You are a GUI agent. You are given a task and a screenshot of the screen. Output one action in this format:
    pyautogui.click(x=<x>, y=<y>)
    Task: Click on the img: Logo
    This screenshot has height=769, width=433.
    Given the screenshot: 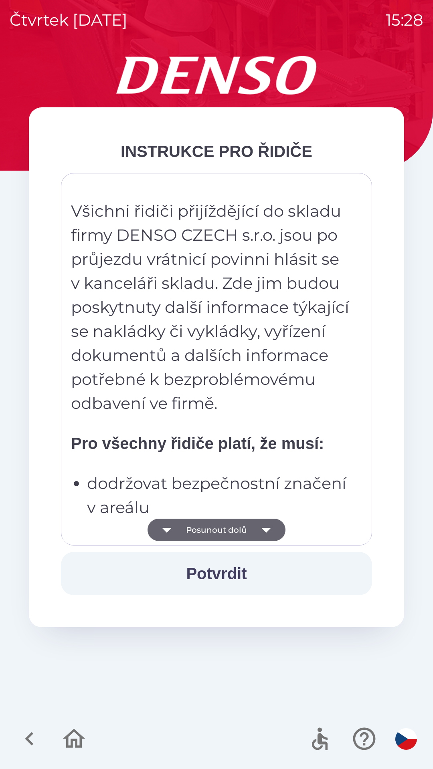 What is the action you would take?
    pyautogui.click(x=216, y=75)
    